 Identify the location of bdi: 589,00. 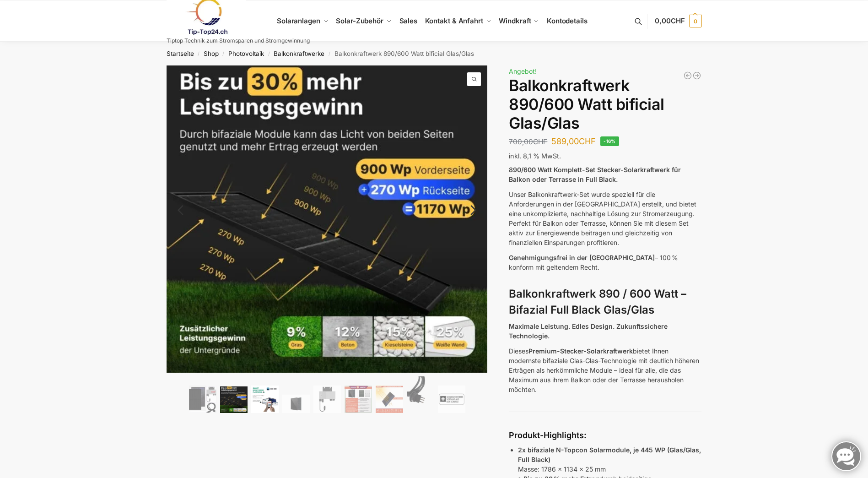
(574, 141).